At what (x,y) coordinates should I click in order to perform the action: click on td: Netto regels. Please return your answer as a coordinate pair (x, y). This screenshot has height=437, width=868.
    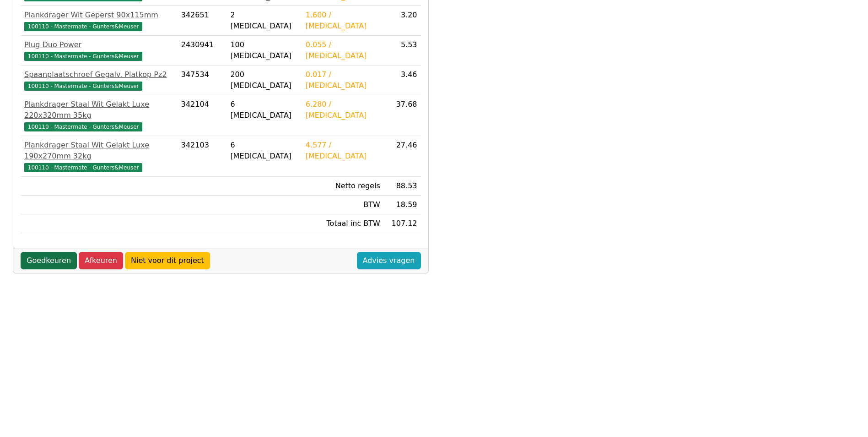
    Looking at the image, I should click on (343, 186).